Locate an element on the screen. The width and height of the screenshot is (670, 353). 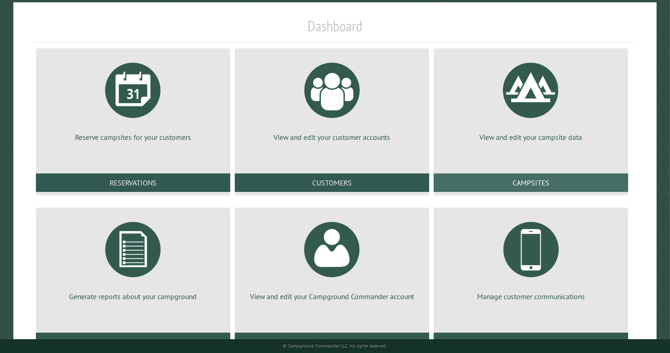
a: Account is located at coordinates (332, 342).